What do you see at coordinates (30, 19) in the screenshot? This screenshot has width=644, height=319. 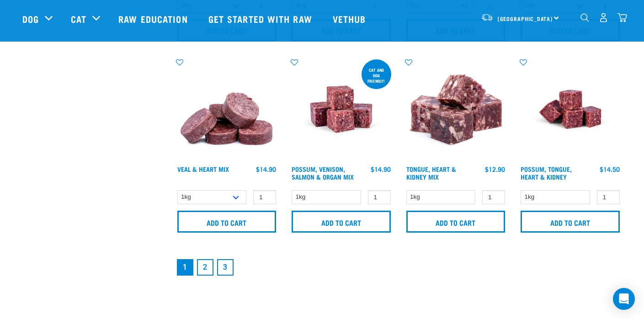 I see `a: Dog` at bounding box center [30, 19].